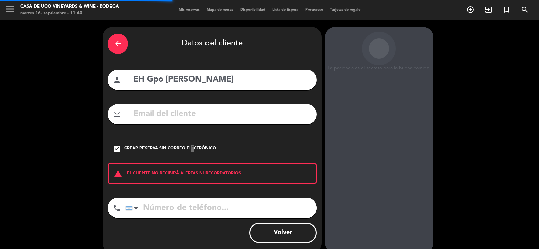 This screenshot has width=539, height=249. What do you see at coordinates (253, 10) in the screenshot?
I see `span: Disponibilidad` at bounding box center [253, 10].